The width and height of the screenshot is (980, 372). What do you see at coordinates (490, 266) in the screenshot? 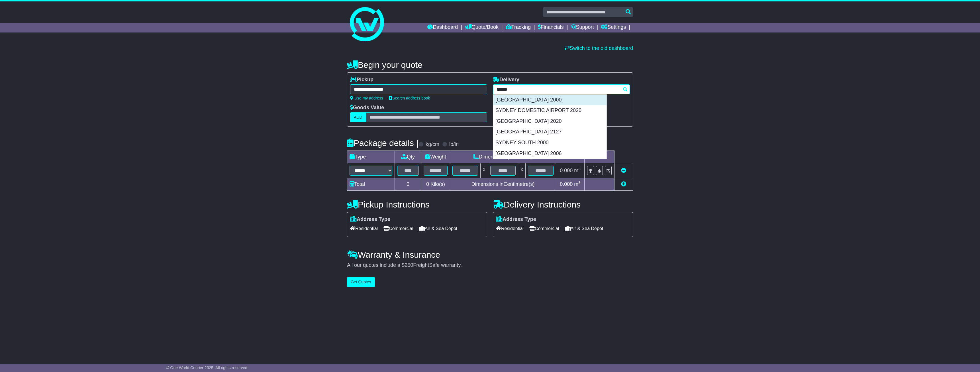
I see `div: All our quotes include a $ FreightSafe warranty.` at bounding box center [490, 266].